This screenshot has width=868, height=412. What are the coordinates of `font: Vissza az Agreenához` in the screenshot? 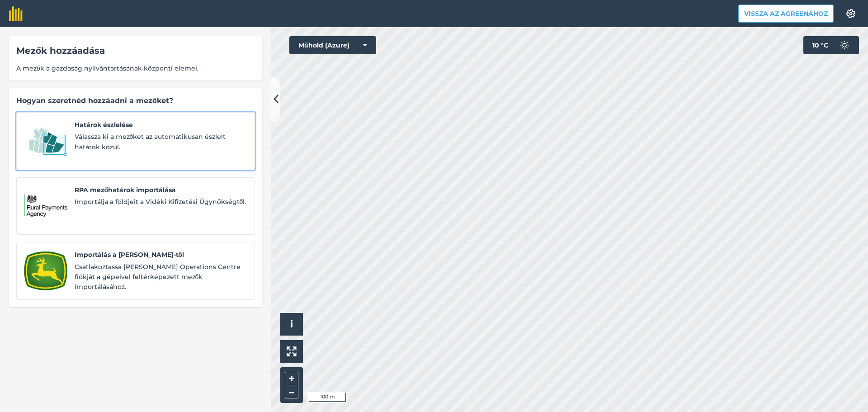 It's located at (786, 13).